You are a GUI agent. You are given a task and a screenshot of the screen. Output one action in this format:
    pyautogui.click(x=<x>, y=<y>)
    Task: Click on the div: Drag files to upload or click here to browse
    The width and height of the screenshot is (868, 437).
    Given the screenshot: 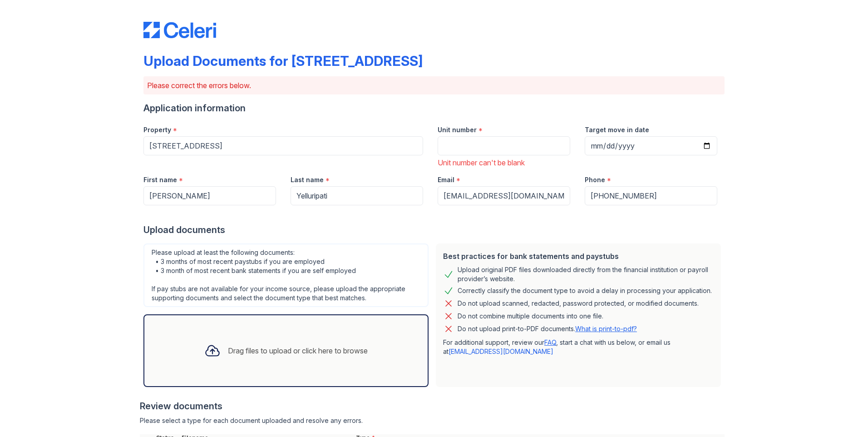 What is the action you would take?
    pyautogui.click(x=298, y=350)
    